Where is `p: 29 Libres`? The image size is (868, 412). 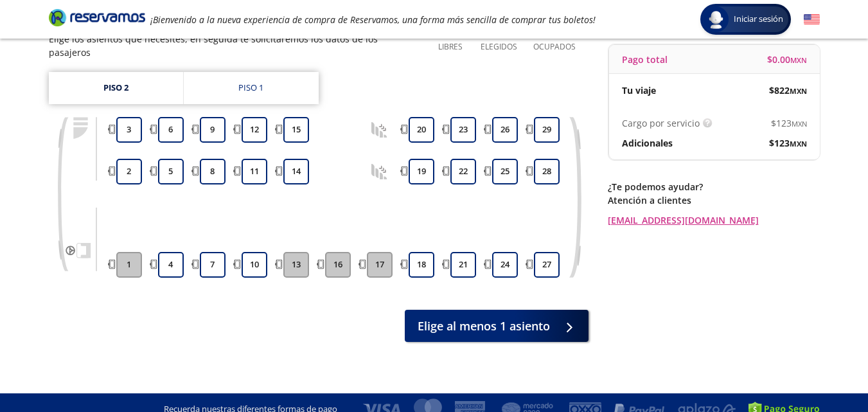 p: 29 Libres is located at coordinates (450, 41).